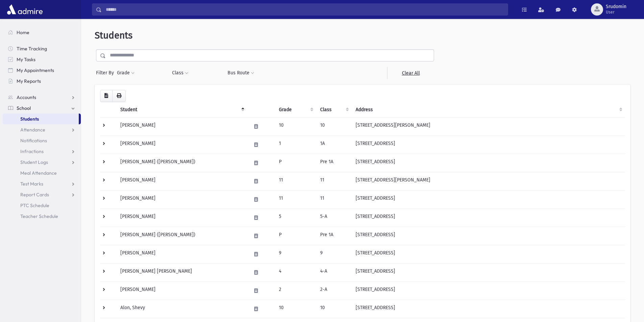 The image size is (644, 322). Describe the element at coordinates (23, 32) in the screenshot. I see `span: Home` at that location.